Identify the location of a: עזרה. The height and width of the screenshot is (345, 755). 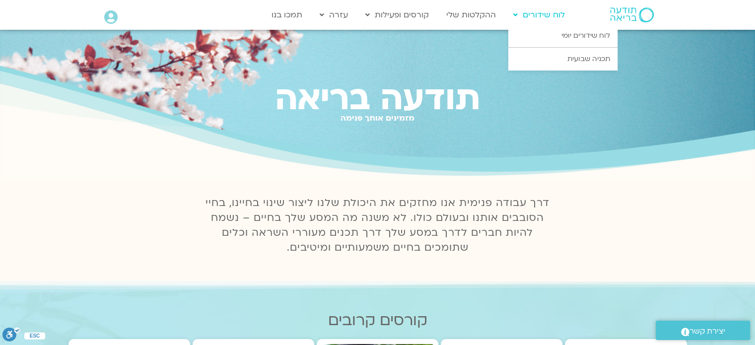
(334, 15).